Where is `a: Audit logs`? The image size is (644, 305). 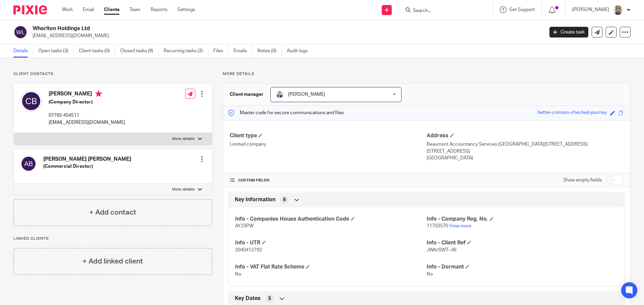
a: Audit logs is located at coordinates (299, 51).